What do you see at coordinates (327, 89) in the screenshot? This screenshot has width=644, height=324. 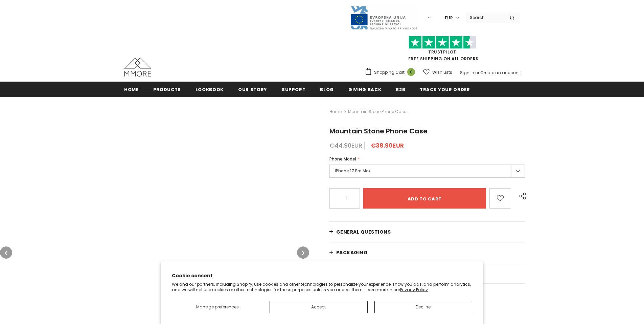 I see `a: Blog` at bounding box center [327, 89].